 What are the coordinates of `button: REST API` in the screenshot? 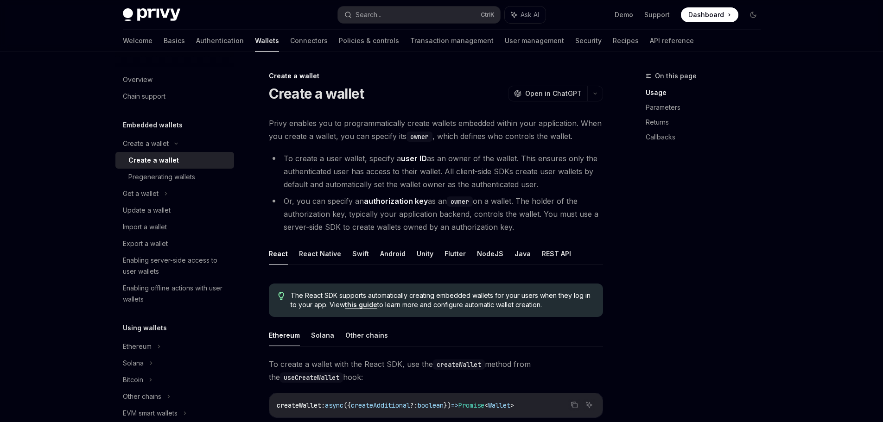 It's located at (556, 253).